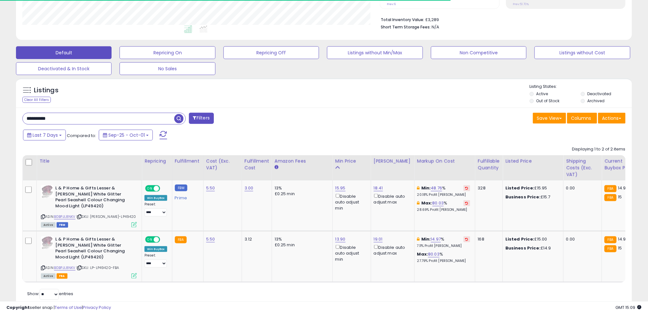 This screenshot has width=648, height=314. I want to click on a: 15.95, so click(341, 188).